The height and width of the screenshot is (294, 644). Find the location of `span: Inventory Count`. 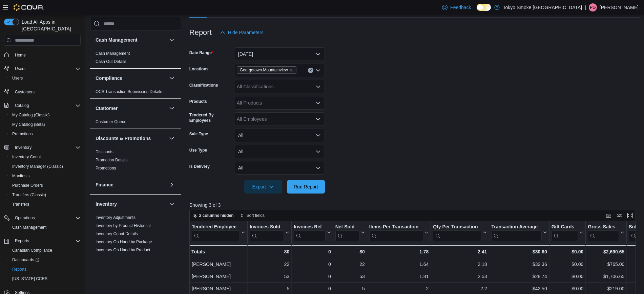

span: Inventory Count is located at coordinates (26, 157).